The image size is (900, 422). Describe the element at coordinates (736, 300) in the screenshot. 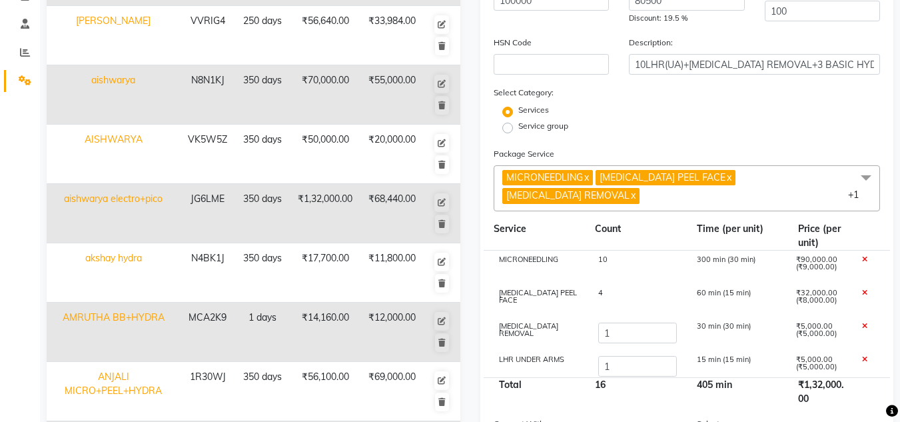

I see `div: 60 min (15 min)` at that location.